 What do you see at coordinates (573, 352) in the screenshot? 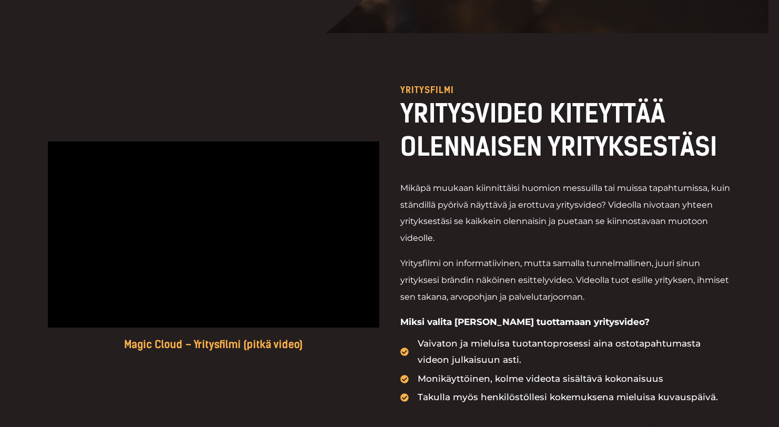
I see `span: Vaivaton ja mieluisa tuotantoprosessi aina ostotapahtumasta videon julkaisuun asti.` at bounding box center [573, 352].